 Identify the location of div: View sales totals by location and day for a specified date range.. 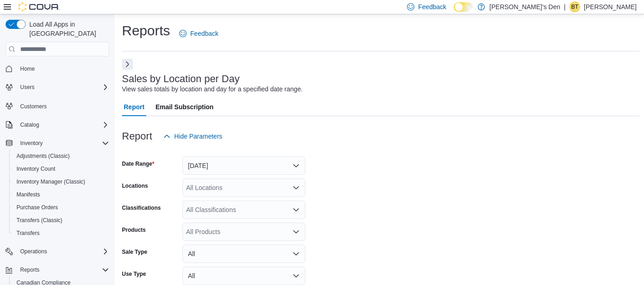
(212, 89).